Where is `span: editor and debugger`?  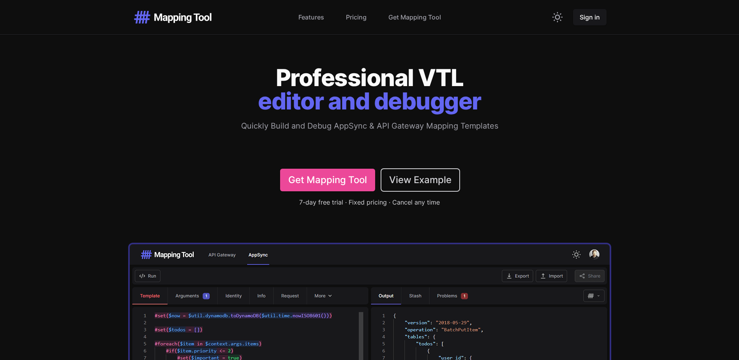
span: editor and debugger is located at coordinates (370, 101).